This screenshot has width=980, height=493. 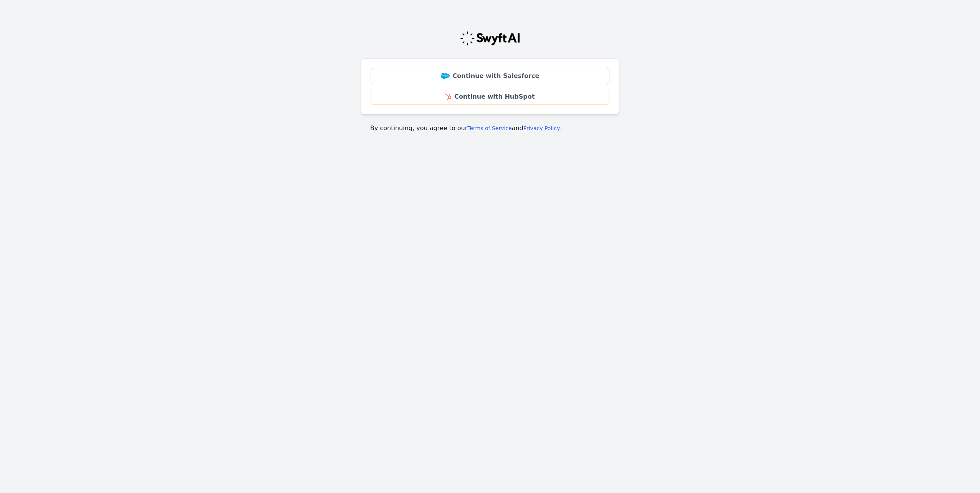 What do you see at coordinates (489, 128) in the screenshot?
I see `a: Terms of Service` at bounding box center [489, 128].